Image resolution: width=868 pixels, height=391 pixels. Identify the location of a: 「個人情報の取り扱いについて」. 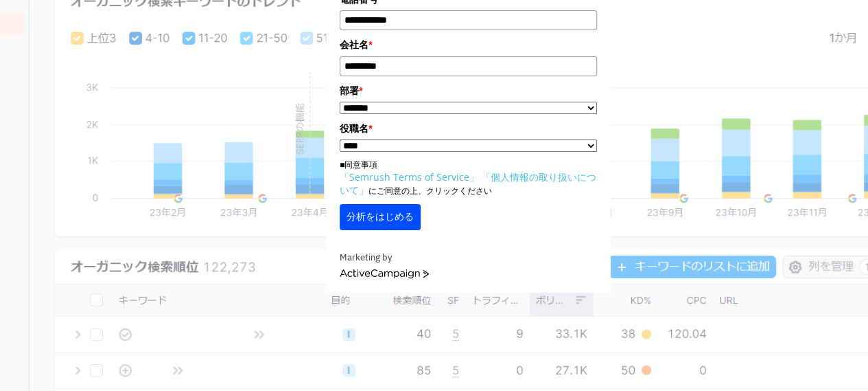
(468, 184).